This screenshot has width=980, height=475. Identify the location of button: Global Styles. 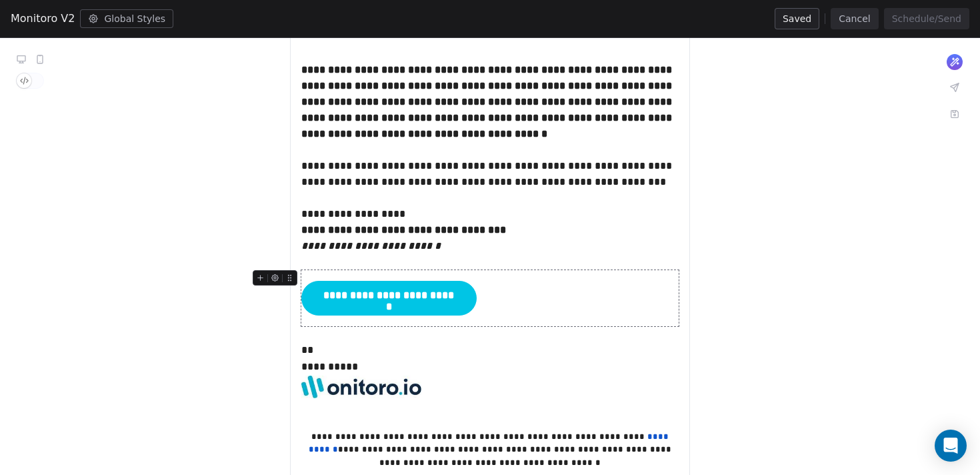
(127, 19).